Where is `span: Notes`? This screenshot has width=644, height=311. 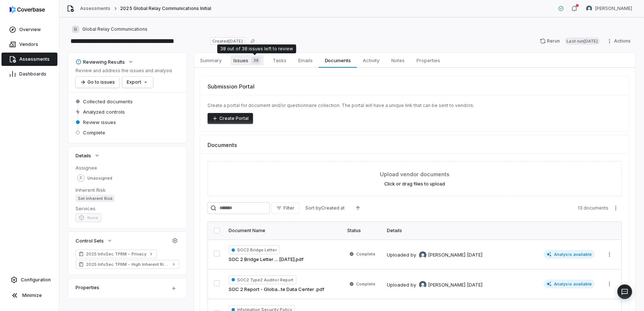 span: Notes is located at coordinates (398, 61).